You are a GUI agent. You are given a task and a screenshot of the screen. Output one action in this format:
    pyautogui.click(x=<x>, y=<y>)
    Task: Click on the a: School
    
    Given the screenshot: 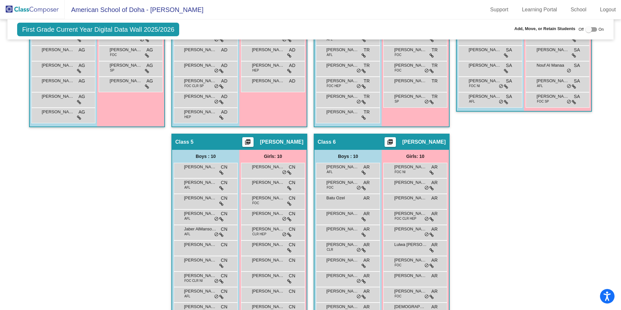 What is the action you would take?
    pyautogui.click(x=578, y=10)
    